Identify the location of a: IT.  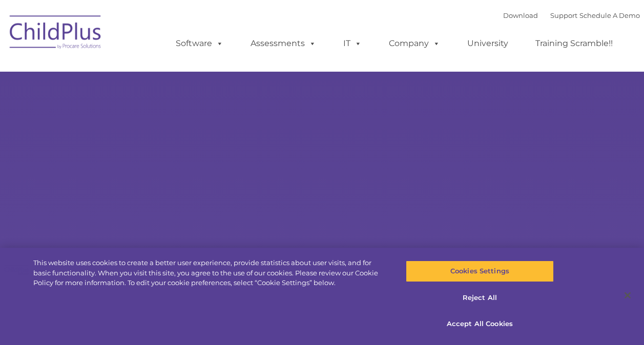
(352, 44).